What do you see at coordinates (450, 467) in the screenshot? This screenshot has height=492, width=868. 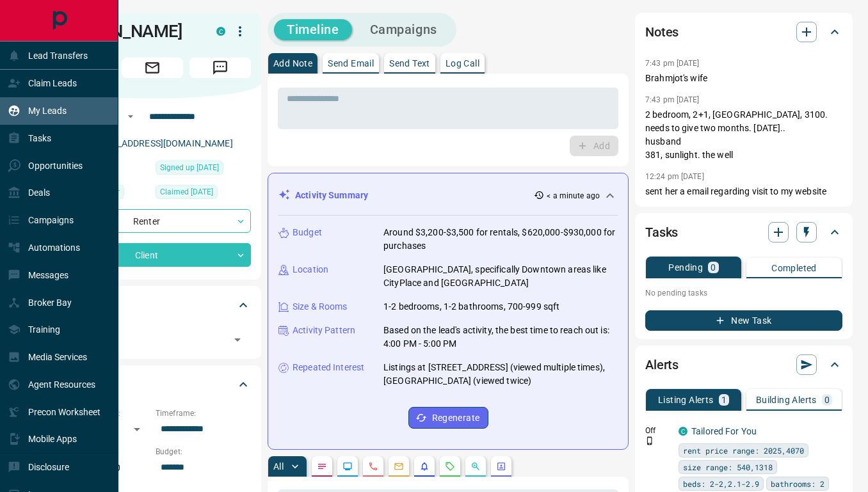 I see `svg: Requests` at bounding box center [450, 467].